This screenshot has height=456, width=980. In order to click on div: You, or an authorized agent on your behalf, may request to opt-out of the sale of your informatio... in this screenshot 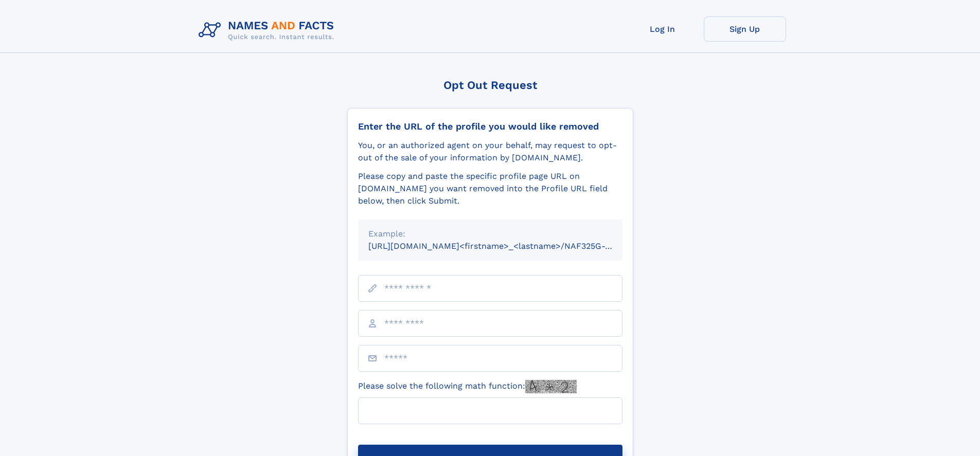, I will do `click(490, 152)`.